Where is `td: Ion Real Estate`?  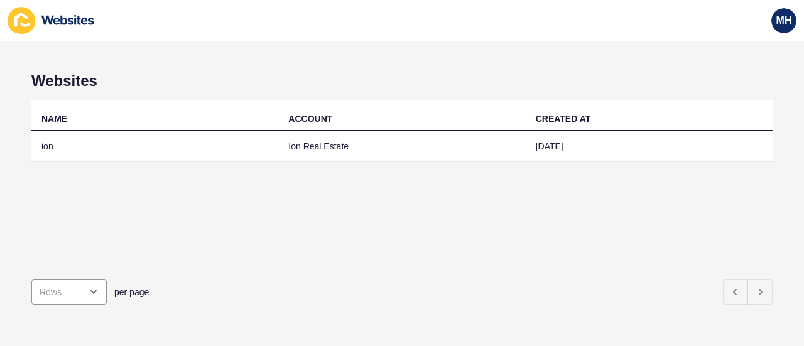
td: Ion Real Estate is located at coordinates (402, 146).